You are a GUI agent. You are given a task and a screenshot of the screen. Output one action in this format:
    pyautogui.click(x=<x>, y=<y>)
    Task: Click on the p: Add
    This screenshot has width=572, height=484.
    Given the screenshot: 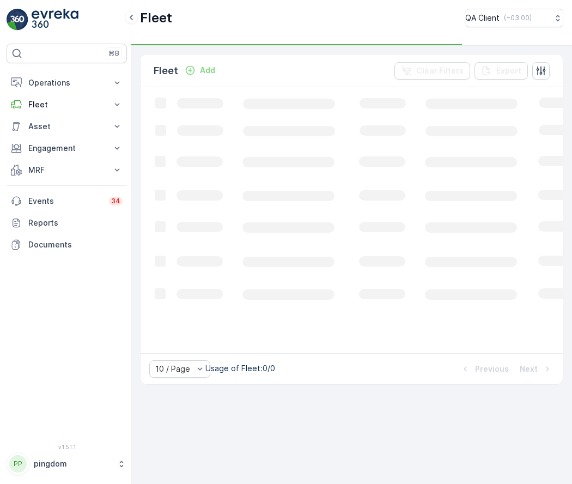 What is the action you would take?
    pyautogui.click(x=207, y=70)
    